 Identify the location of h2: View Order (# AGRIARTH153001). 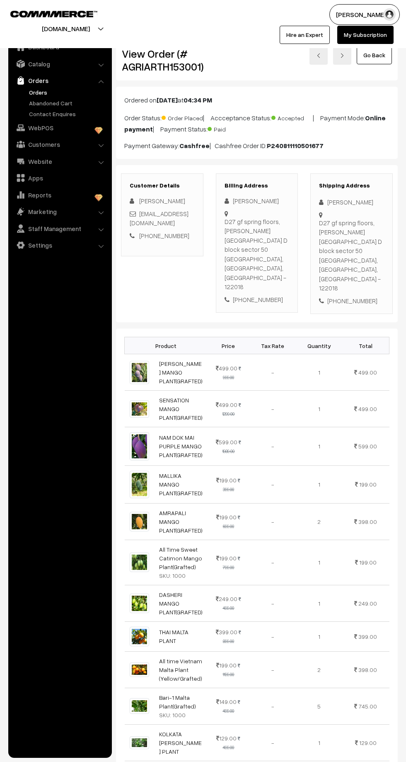
(163, 60).